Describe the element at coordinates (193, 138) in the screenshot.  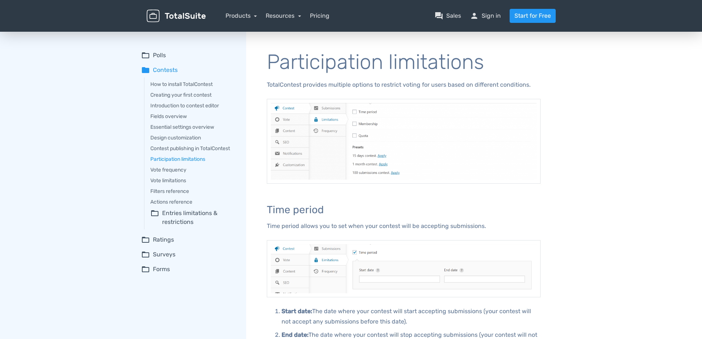
I see `a: Design customization` at that location.